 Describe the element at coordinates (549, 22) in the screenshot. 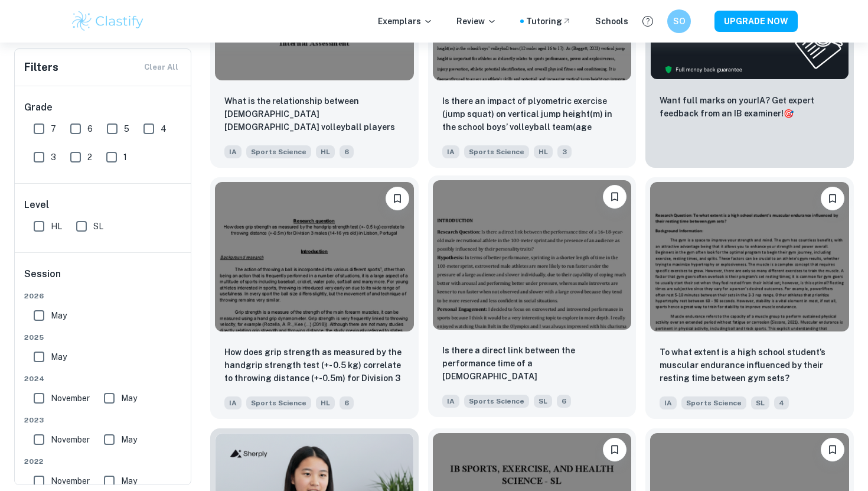

I see `div: Tutoring` at that location.